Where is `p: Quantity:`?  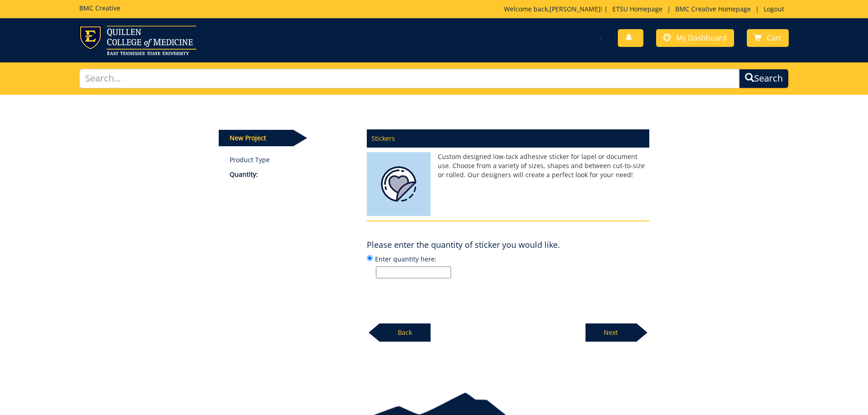
p: Quantity: is located at coordinates (291, 175).